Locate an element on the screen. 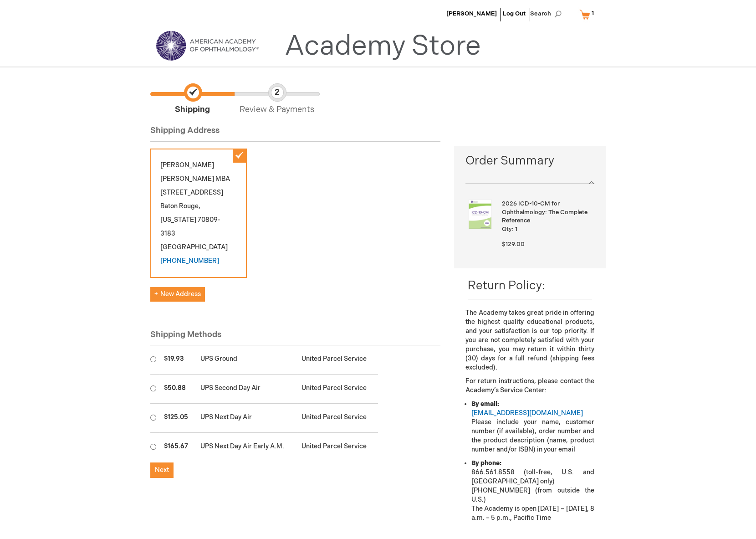  span: Return Policy: is located at coordinates (507, 286).